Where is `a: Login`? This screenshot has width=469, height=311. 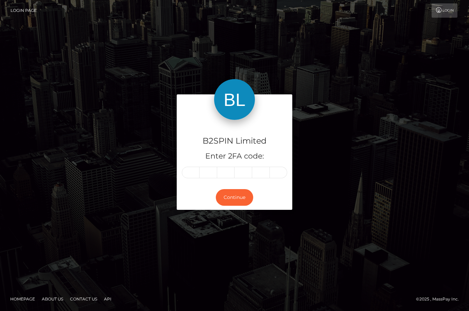 a: Login is located at coordinates (445, 11).